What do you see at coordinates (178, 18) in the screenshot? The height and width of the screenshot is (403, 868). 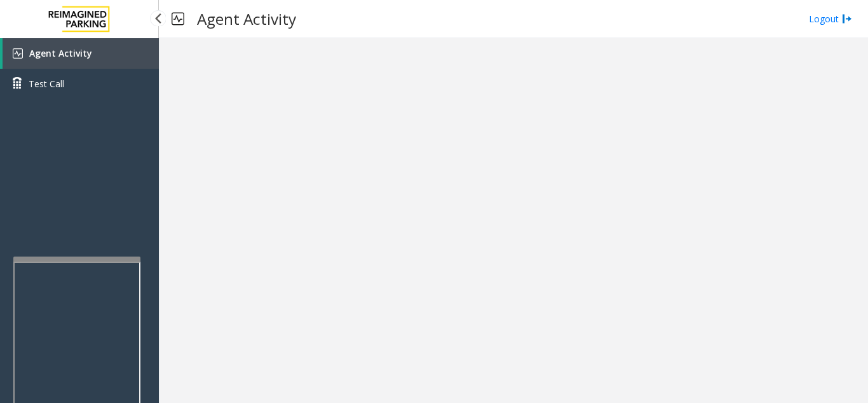 I see `img: pageIcon` at bounding box center [178, 18].